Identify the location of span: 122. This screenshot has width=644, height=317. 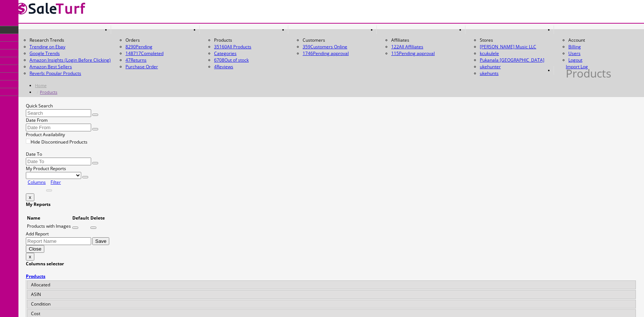
(395, 47).